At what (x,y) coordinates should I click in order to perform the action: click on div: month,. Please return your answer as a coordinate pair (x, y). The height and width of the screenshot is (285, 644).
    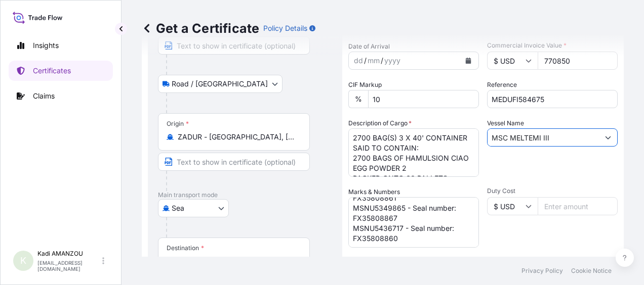
    Looking at the image, I should click on (374, 61).